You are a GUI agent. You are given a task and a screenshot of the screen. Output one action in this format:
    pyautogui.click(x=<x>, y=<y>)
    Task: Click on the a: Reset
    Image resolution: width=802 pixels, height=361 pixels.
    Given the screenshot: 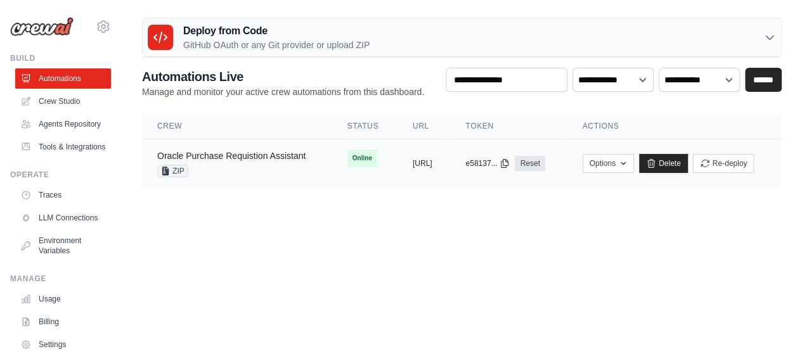 What is the action you would take?
    pyautogui.click(x=529, y=164)
    